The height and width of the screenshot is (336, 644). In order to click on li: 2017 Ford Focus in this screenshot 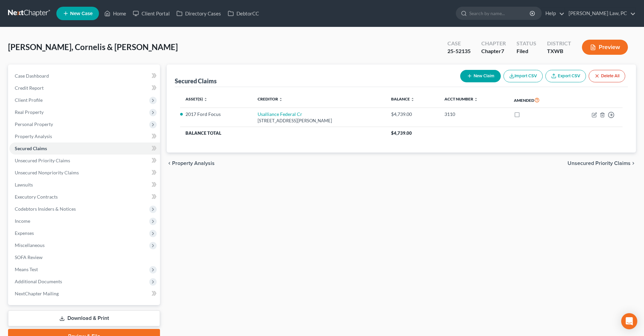, I will do `click(216, 114)`.